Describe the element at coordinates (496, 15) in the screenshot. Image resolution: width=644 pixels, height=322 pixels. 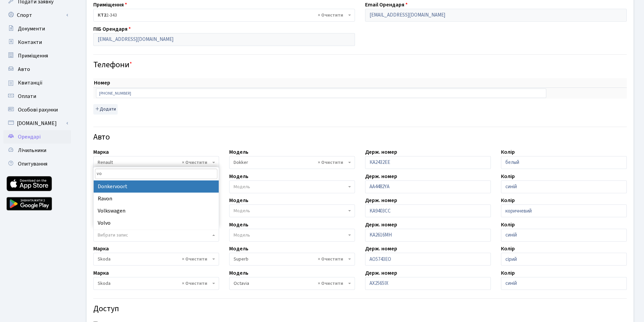
I see `input: Буде використано в якості логіна` at that location.